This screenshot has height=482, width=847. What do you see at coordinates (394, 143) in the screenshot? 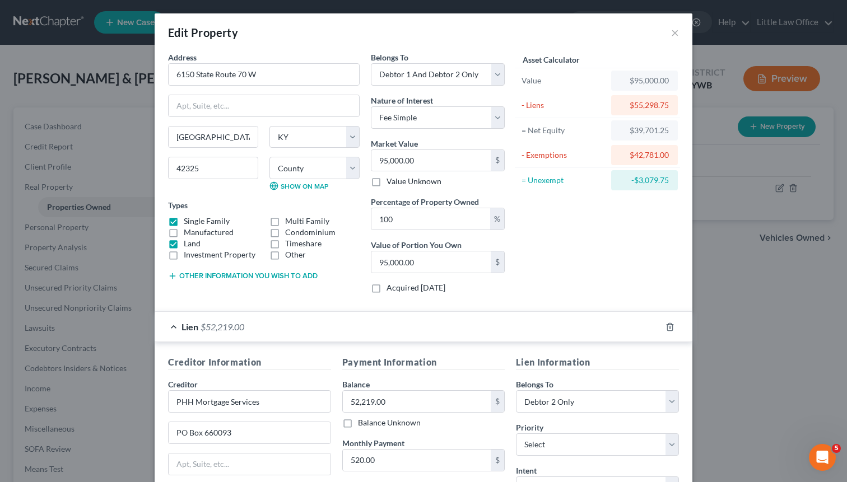
I see `label: Market Value` at bounding box center [394, 143].